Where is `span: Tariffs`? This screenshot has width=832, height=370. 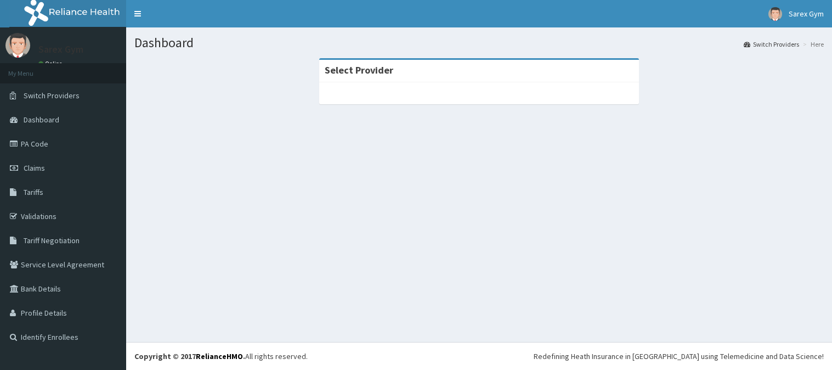
span: Tariffs is located at coordinates (33, 192).